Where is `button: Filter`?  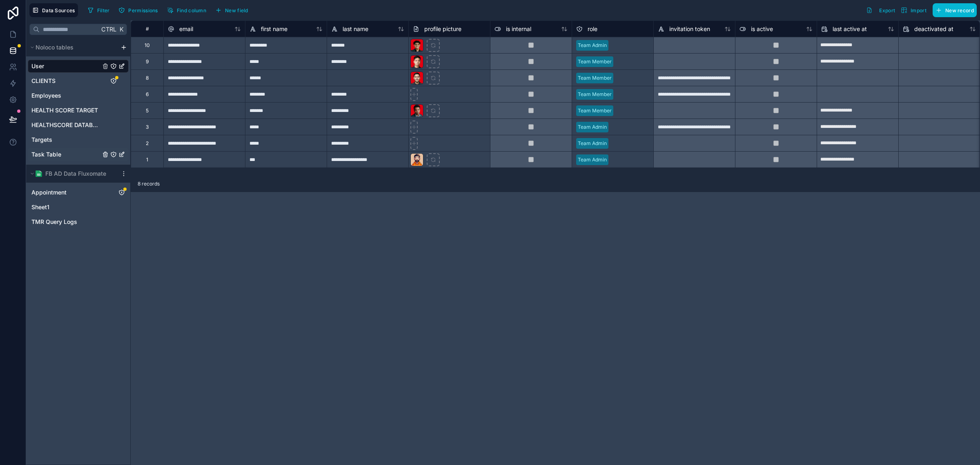 button: Filter is located at coordinates (98, 10).